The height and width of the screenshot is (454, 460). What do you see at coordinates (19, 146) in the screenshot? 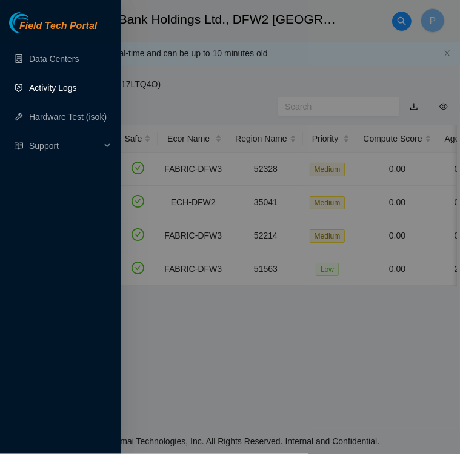
I see `span: read` at bounding box center [19, 146].